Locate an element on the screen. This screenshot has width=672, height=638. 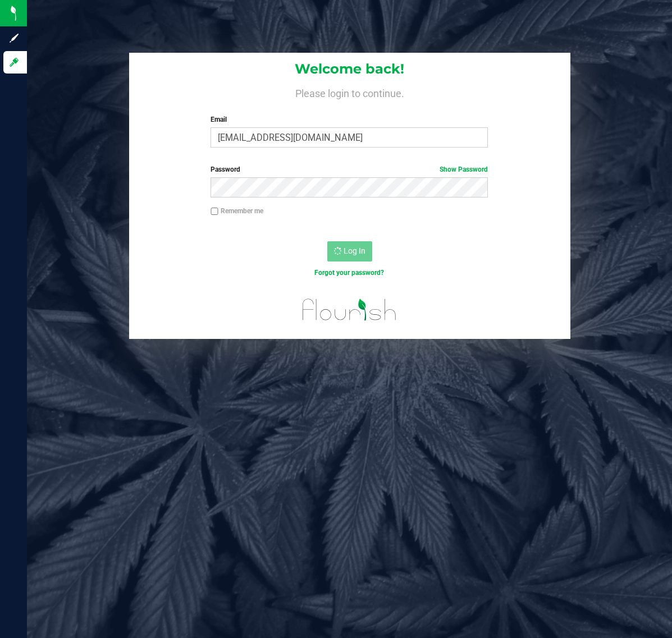
h1: Welcome back! is located at coordinates (349, 69).